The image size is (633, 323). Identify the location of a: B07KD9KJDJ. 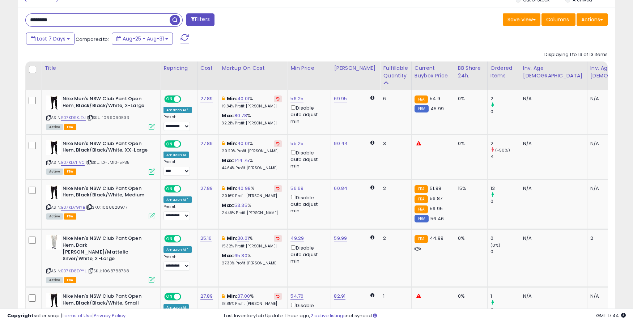
(73, 118).